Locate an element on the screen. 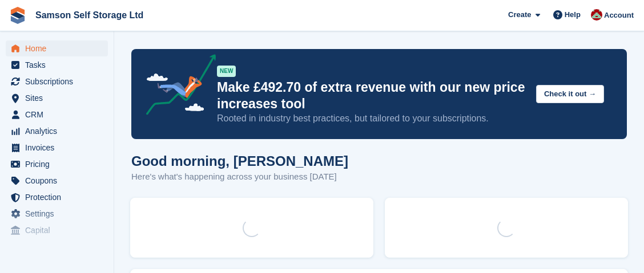 The height and width of the screenshot is (273, 644). span: Help is located at coordinates (573, 15).